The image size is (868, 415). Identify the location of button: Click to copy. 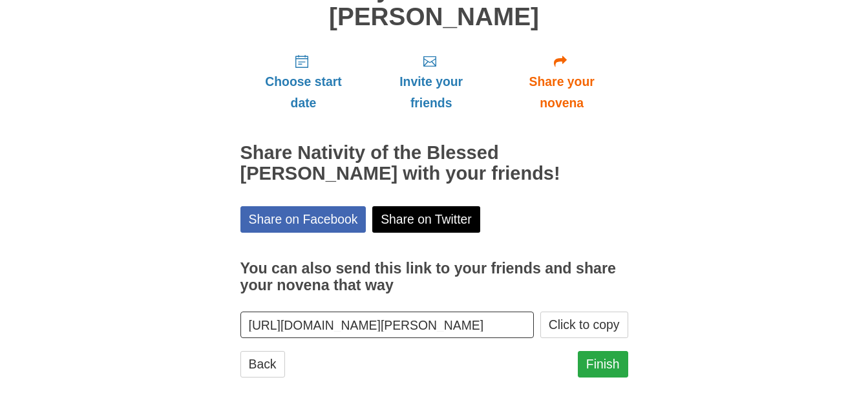
(584, 324).